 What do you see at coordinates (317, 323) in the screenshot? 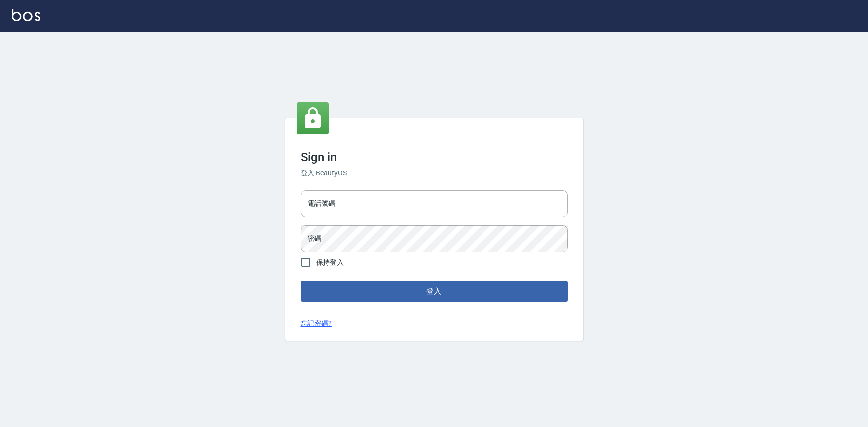
I see `a: 忘記密碼?` at bounding box center [317, 323].